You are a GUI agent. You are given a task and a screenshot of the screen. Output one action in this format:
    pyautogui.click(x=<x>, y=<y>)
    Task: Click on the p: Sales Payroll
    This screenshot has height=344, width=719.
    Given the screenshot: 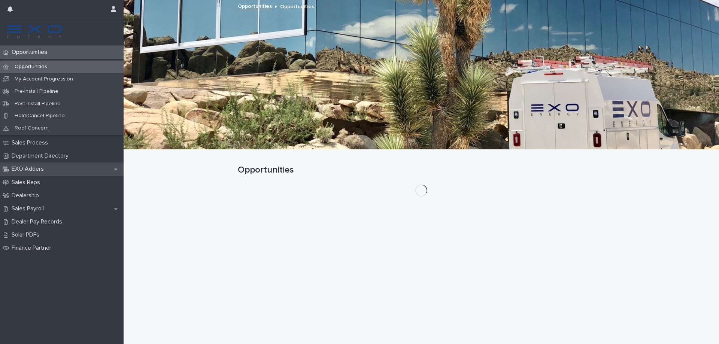 What is the action you would take?
    pyautogui.click(x=29, y=208)
    